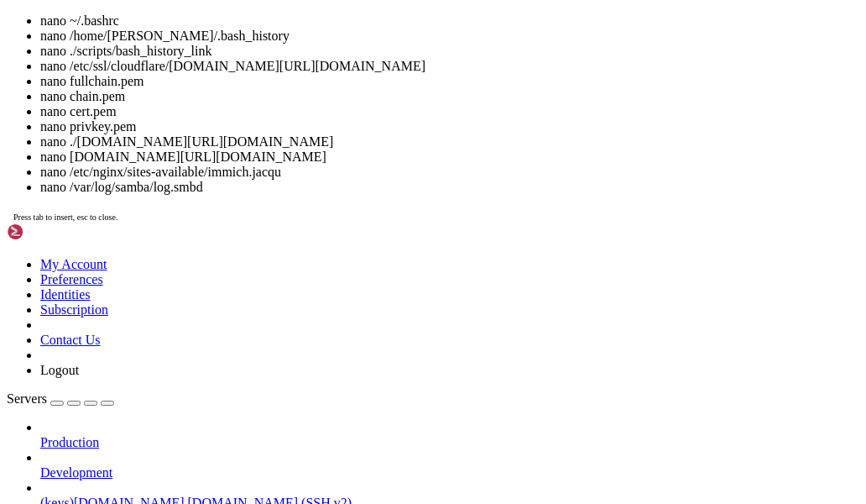 The height and width of the screenshot is (504, 866). What do you see at coordinates (71, 339) in the screenshot?
I see `a: Contact Us` at bounding box center [71, 339].